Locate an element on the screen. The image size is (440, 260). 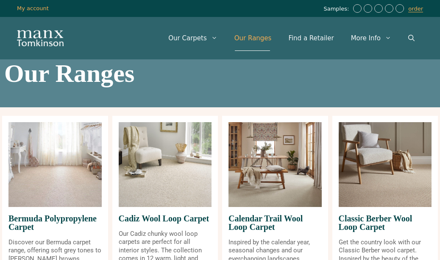
nav: Primary is located at coordinates (292, 38).